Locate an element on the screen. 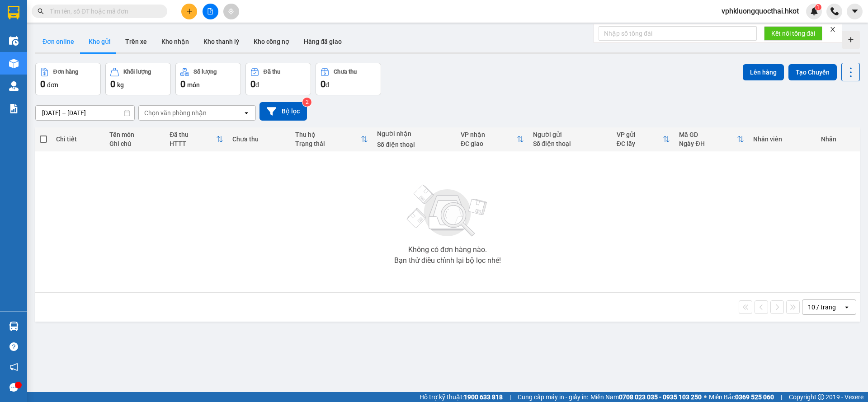 The height and width of the screenshot is (402, 868). div: Thu hộ is located at coordinates (328, 134).